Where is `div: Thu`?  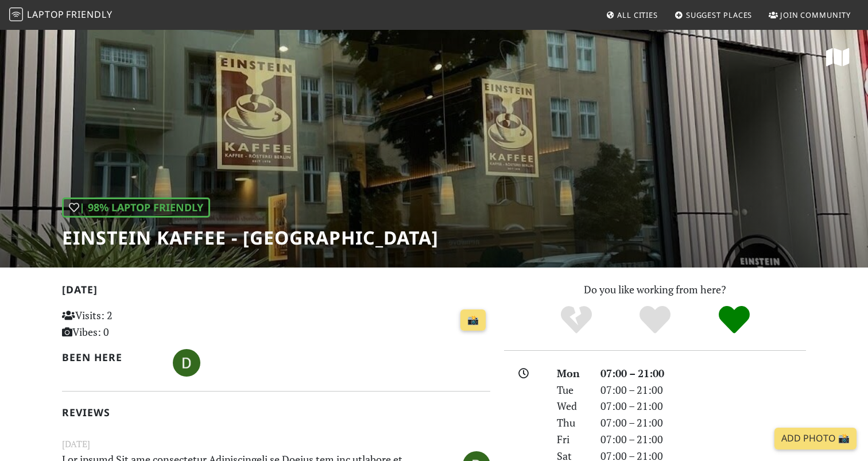 div: Thu is located at coordinates (572, 423).